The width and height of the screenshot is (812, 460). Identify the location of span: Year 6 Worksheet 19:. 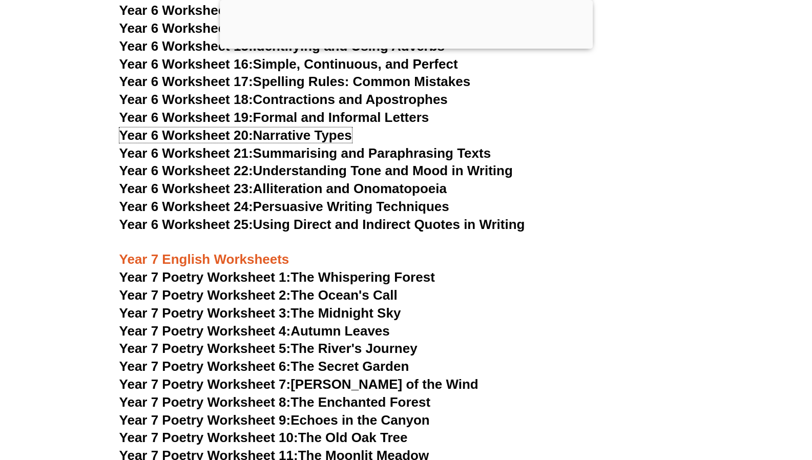
(186, 117).